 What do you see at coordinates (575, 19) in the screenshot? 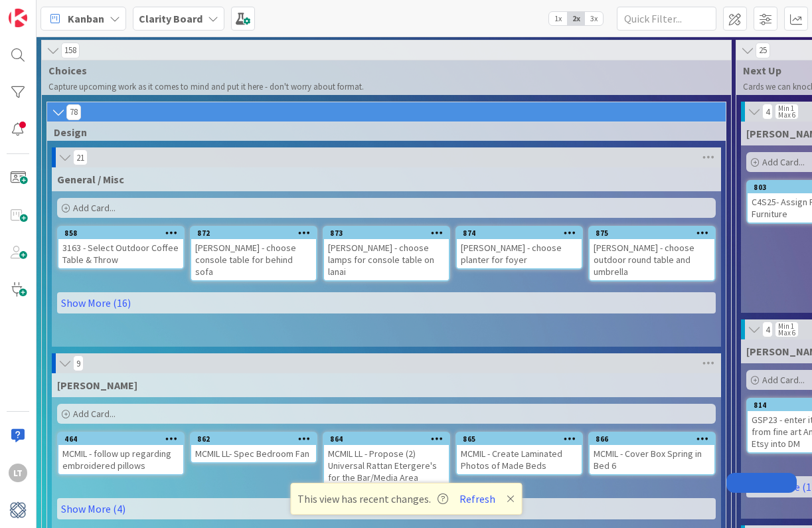
I see `span: 2x` at bounding box center [575, 19].